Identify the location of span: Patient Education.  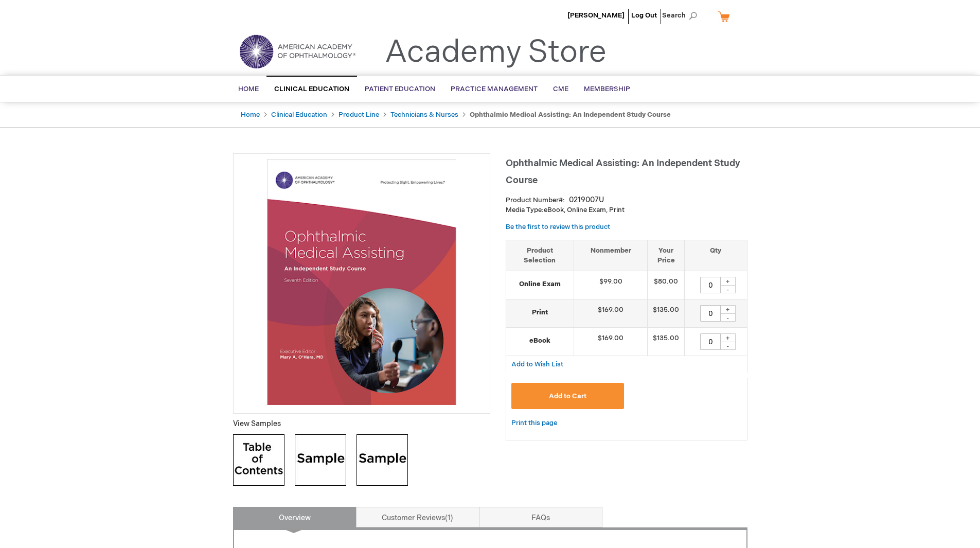
(400, 89).